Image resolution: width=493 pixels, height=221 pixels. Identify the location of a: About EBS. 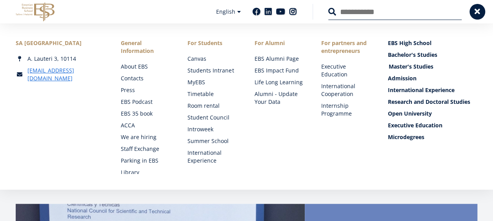
(146, 67).